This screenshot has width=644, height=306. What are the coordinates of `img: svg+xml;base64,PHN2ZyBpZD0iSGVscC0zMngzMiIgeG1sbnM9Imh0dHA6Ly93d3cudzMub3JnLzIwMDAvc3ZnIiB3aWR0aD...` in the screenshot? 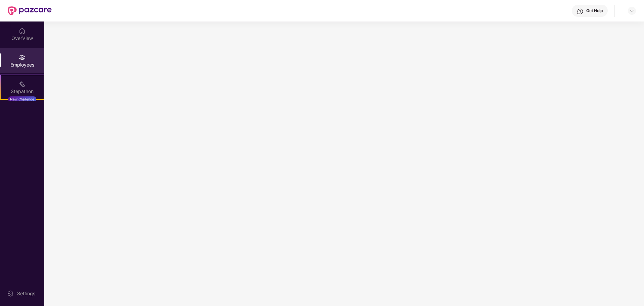 It's located at (580, 11).